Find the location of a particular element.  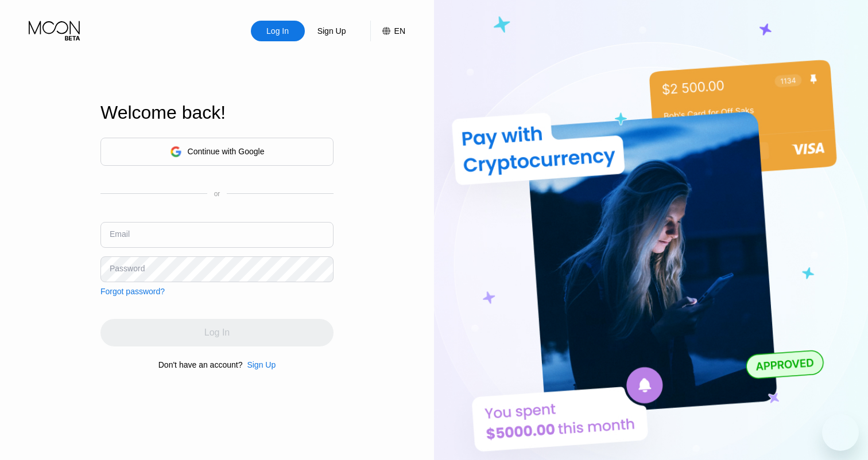

div: Welcome back! is located at coordinates (217, 112).